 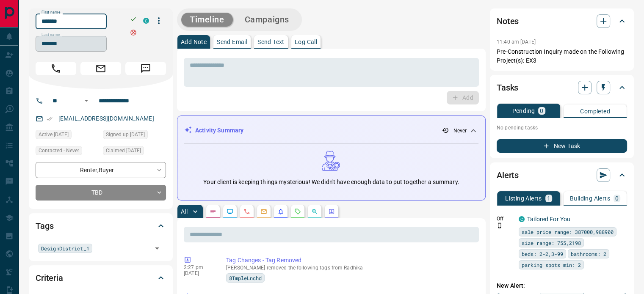 I want to click on p: Listing Alerts, so click(x=524, y=198).